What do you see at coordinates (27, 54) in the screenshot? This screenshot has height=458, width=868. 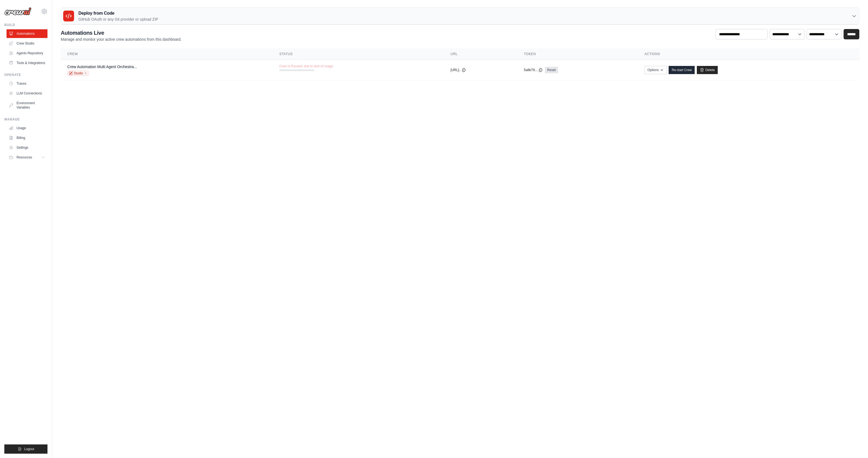 I see `a: Agents Repository` at bounding box center [27, 54].